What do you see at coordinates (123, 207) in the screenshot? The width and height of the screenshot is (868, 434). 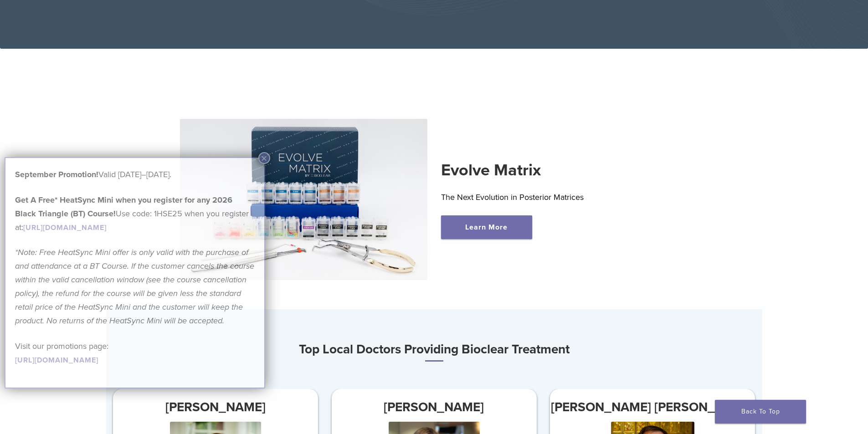 I see `strong: Get A Free* HeatSync Mini when you register for any 2026 Black Triangle (BT) Course!` at bounding box center [123, 207].